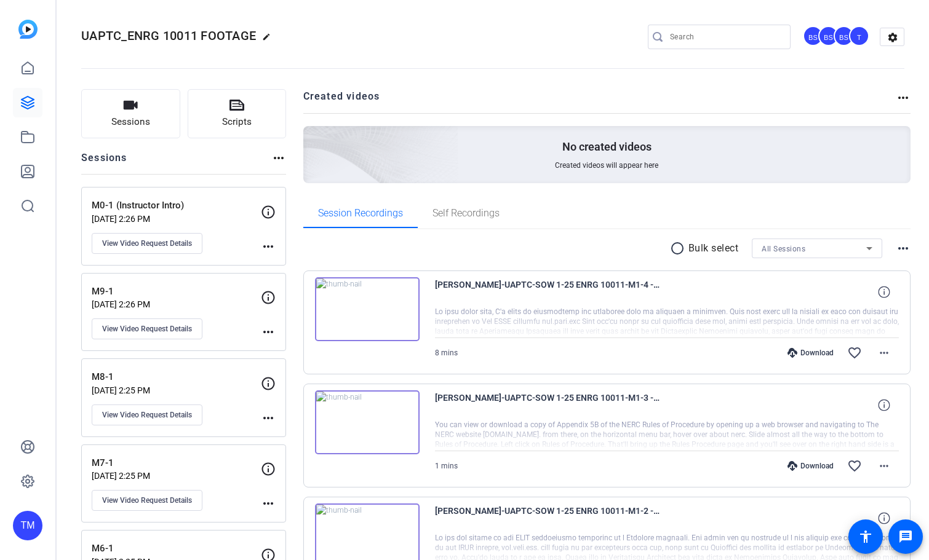 This screenshot has height=560, width=929. I want to click on mat-icon: radio_button_unchecked, so click(680, 249).